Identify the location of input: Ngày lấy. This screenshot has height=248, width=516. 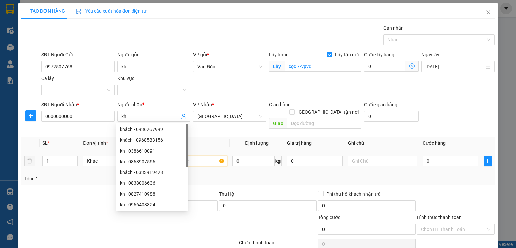
(455, 66).